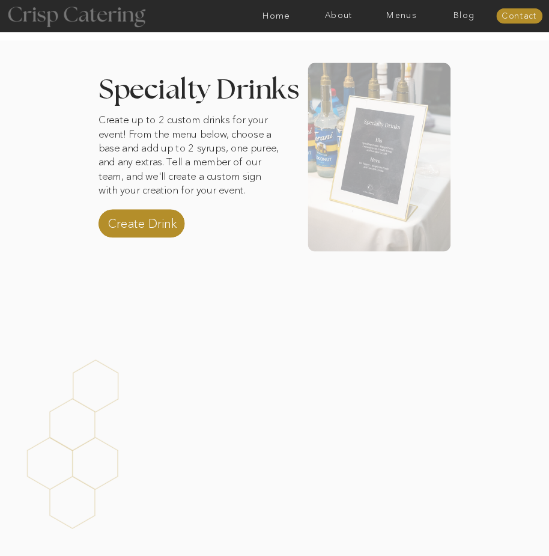 The height and width of the screenshot is (556, 549). What do you see at coordinates (148, 226) in the screenshot?
I see `a: Create Drink` at bounding box center [148, 226].